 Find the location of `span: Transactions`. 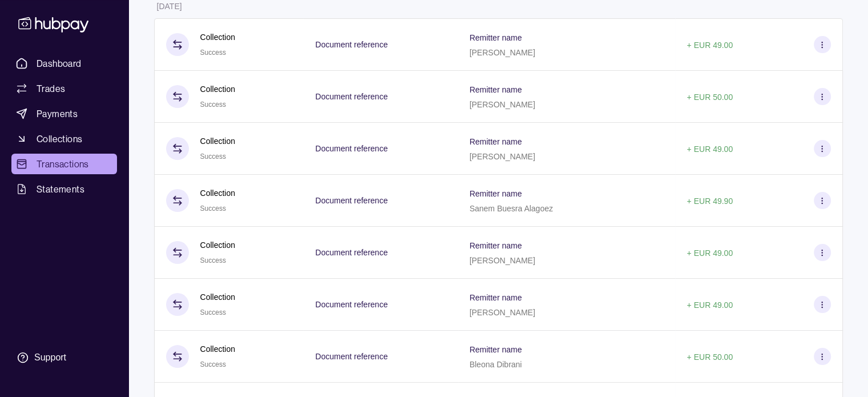

span: Transactions is located at coordinates (63, 164).